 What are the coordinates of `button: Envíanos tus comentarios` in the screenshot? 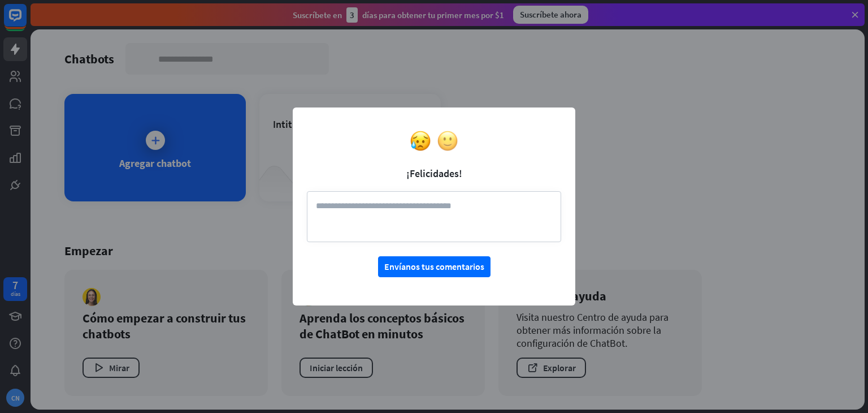 It's located at (434, 266).